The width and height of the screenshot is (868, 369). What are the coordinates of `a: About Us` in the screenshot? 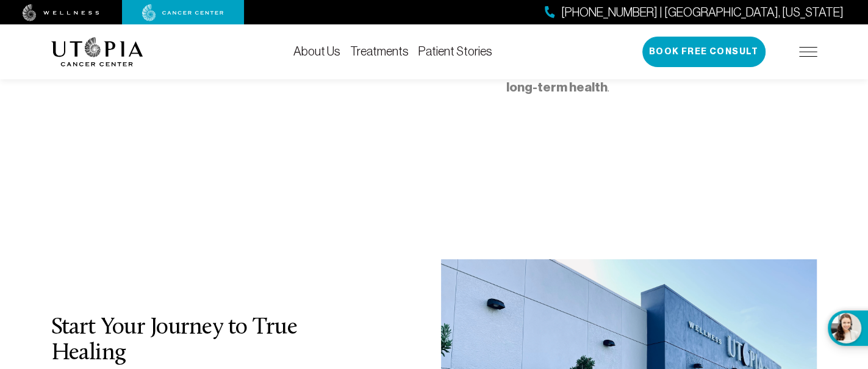 It's located at (317, 51).